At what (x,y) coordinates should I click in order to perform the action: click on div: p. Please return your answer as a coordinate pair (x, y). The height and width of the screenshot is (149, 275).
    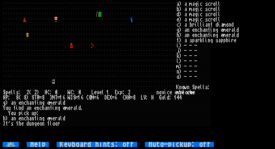
    Looking at the image, I should click on (121, 92).